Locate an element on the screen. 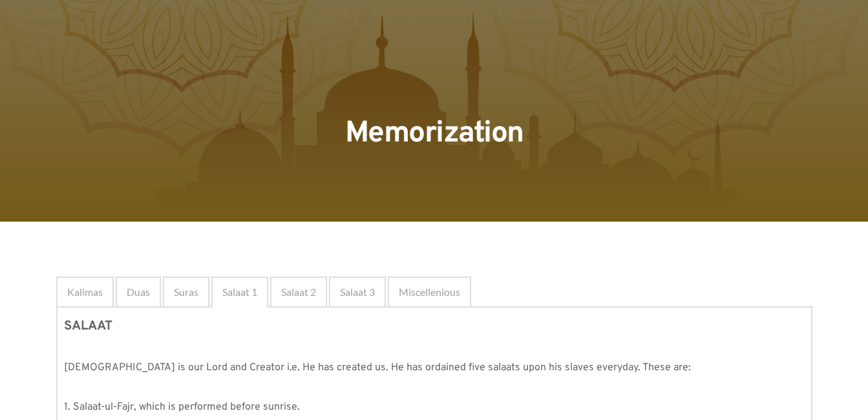 This screenshot has width=868, height=420. span: Kalimas is located at coordinates (85, 292).